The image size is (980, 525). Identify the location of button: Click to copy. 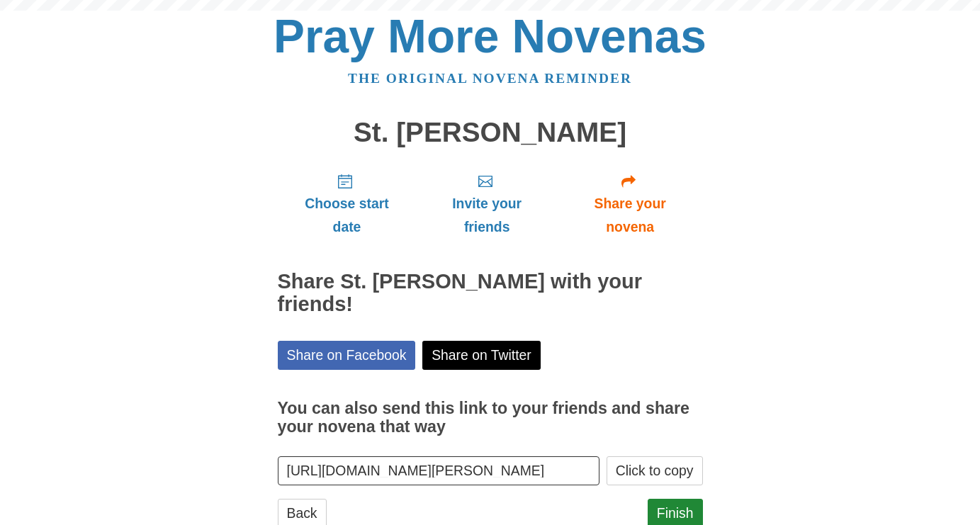
(654, 470).